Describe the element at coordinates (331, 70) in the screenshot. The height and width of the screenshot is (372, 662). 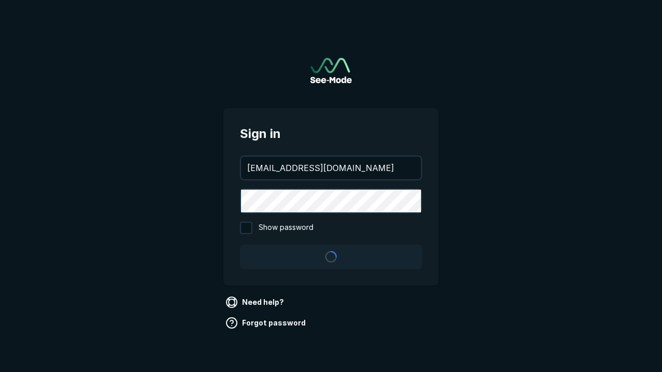
I see `img: See-Mode Logo` at that location.